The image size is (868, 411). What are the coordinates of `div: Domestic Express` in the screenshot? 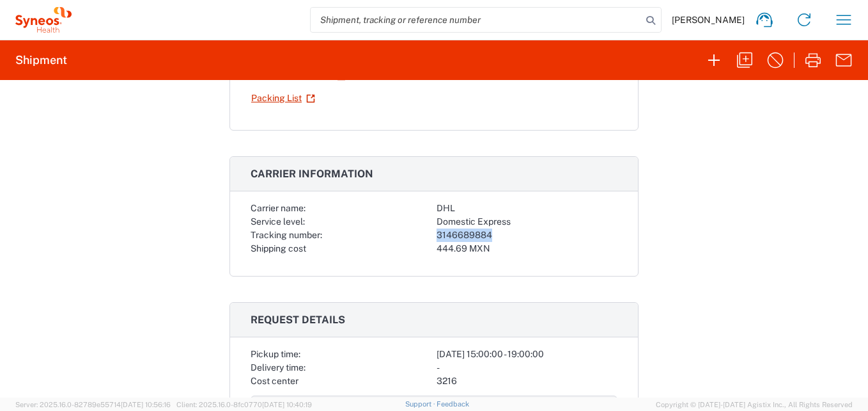 It's located at (527, 222).